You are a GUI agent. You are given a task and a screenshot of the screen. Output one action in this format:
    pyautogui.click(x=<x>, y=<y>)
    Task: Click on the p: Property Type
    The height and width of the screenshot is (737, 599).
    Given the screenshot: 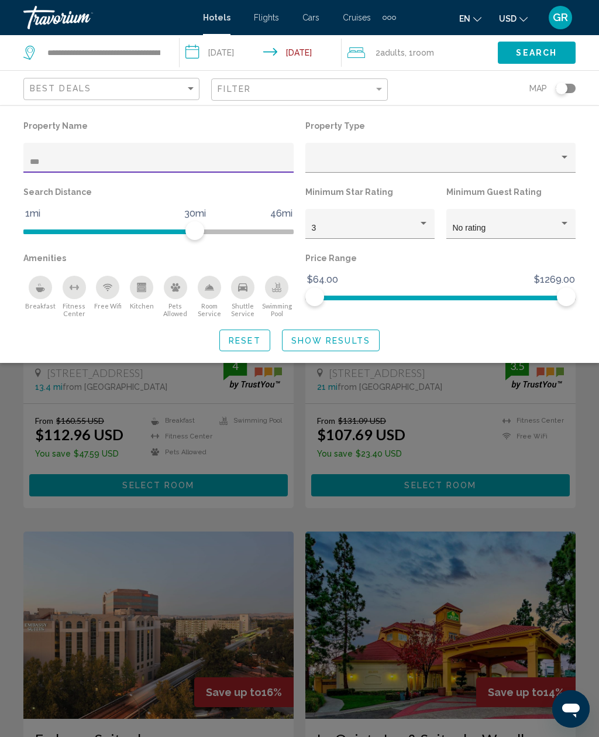 What is the action you would take?
    pyautogui.click(x=441, y=126)
    